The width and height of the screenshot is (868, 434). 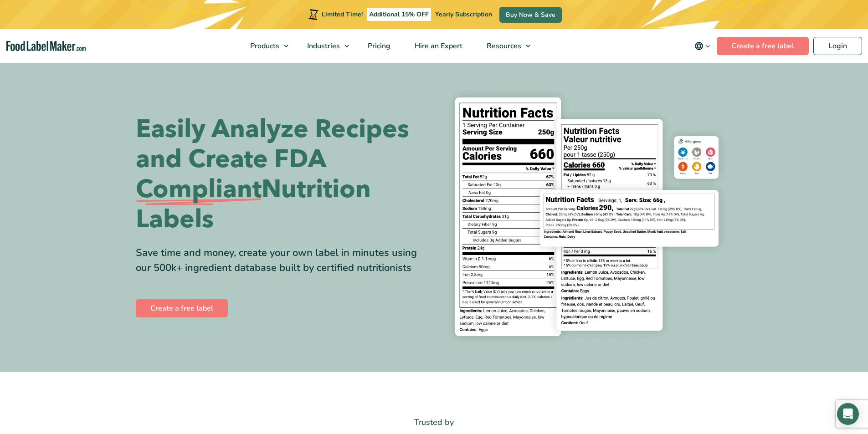 I want to click on a: Products, so click(x=265, y=46).